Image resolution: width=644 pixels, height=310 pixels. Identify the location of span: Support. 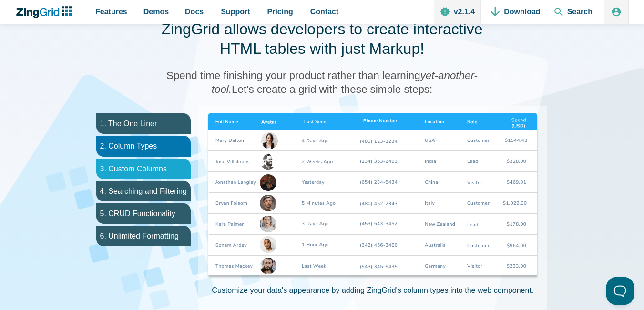
(235, 12).